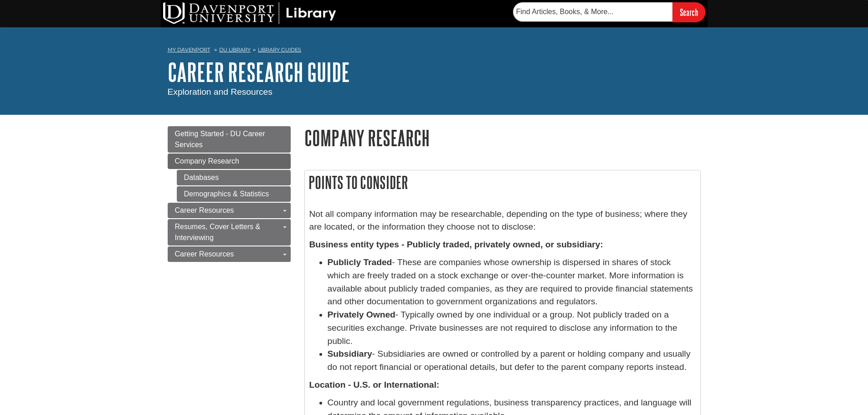 The image size is (868, 415). What do you see at coordinates (220, 139) in the screenshot?
I see `span: Getting Started - DU Career Services` at bounding box center [220, 139].